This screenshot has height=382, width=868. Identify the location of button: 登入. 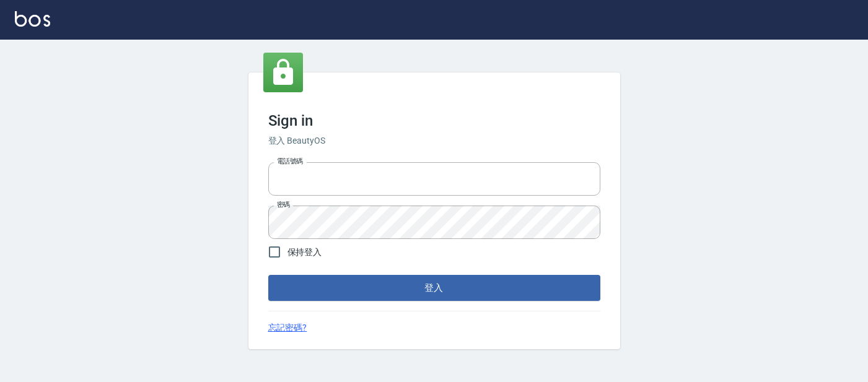
(434, 288).